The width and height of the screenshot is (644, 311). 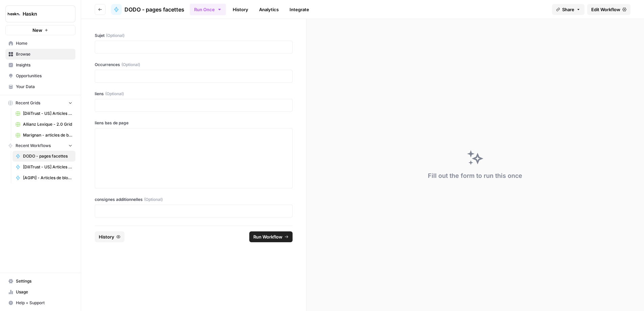 What do you see at coordinates (37, 30) in the screenshot?
I see `span: New` at bounding box center [37, 30].